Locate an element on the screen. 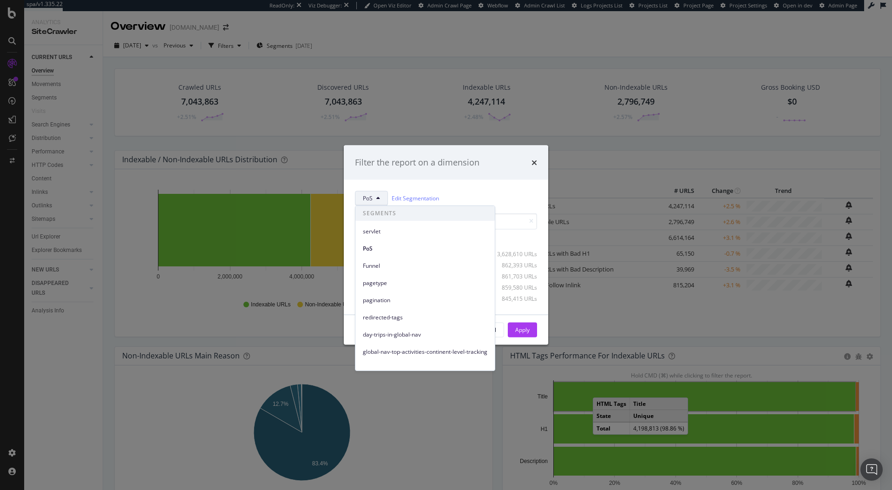  div: Apply is located at coordinates (522, 329).